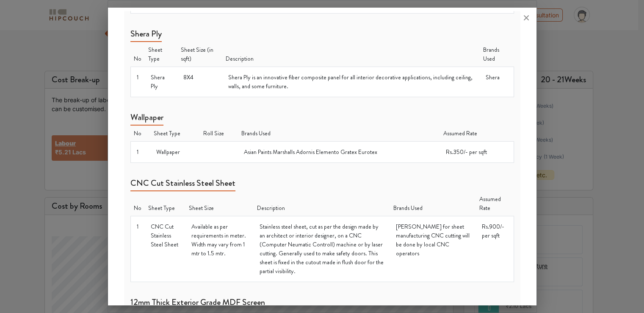  What do you see at coordinates (219, 204) in the screenshot?
I see `th: Sheet Size` at bounding box center [219, 204].